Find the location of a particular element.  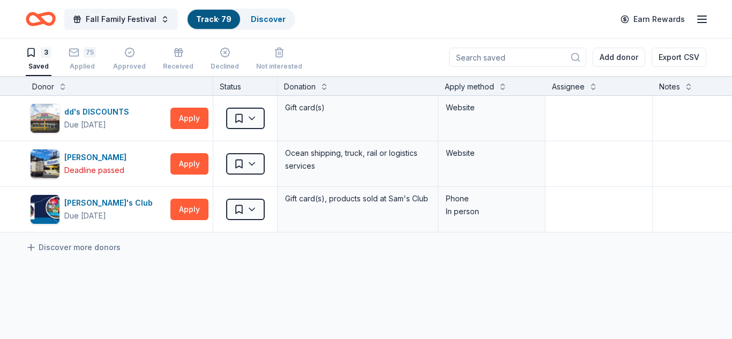

div: Not interested is located at coordinates (279, 66).